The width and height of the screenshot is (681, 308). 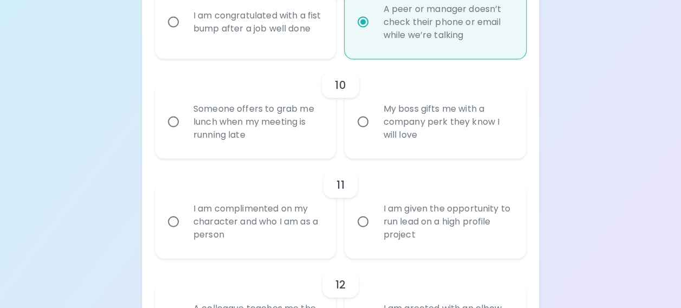 I want to click on h6: 11, so click(x=340, y=185).